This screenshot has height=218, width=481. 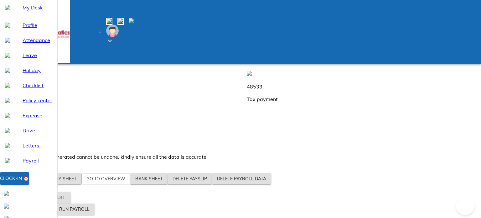 What do you see at coordinates (242, 179) in the screenshot?
I see `span: Delete payroll data` at bounding box center [242, 179].